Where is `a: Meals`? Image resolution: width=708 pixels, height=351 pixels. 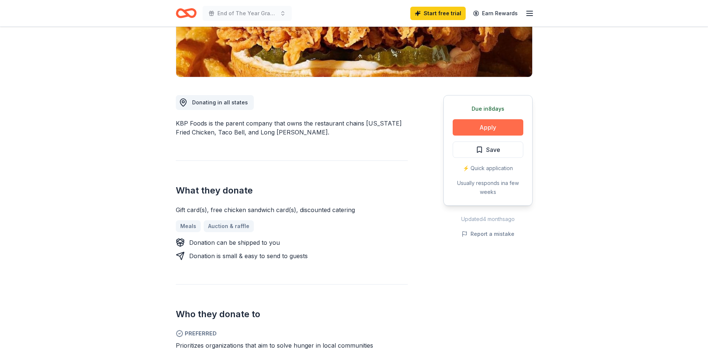 a: Meals is located at coordinates (188, 226).